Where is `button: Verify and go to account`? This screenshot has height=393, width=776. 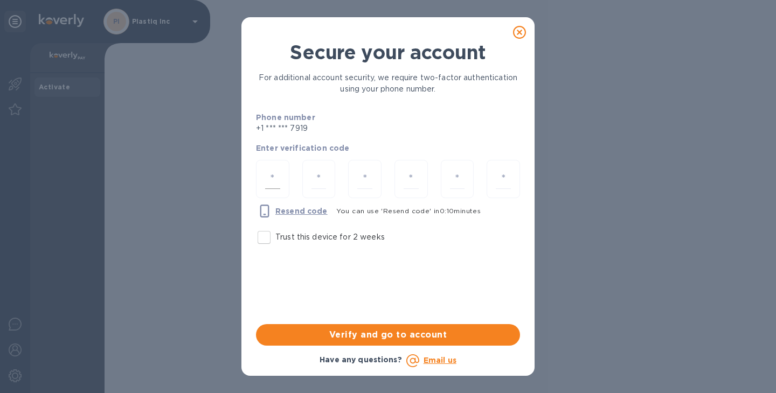
button: Verify and go to account is located at coordinates (388, 335).